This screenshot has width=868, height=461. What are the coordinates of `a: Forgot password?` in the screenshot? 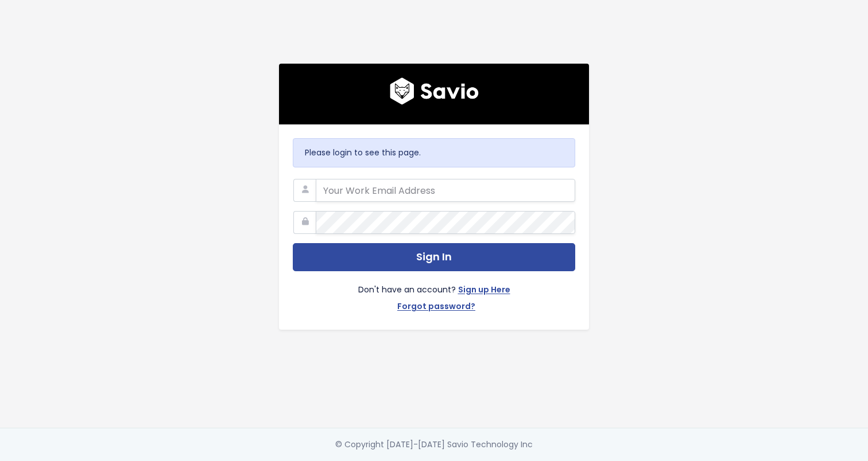 It's located at (436, 307).